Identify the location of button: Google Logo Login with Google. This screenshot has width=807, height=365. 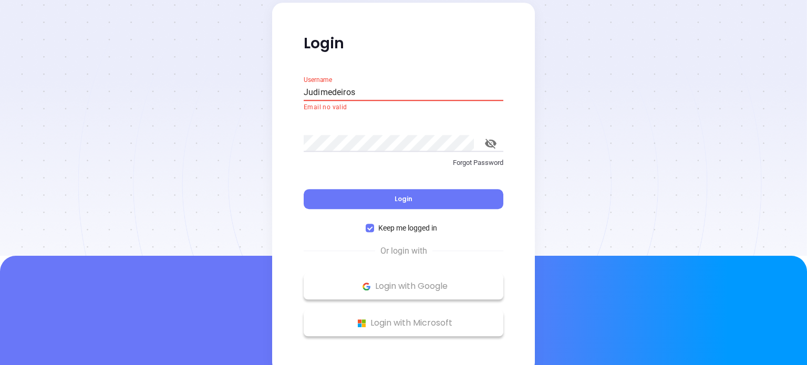
(403, 286).